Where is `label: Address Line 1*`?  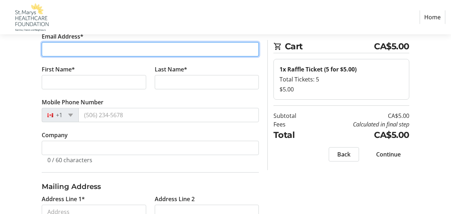 label: Address Line 1* is located at coordinates (63, 199).